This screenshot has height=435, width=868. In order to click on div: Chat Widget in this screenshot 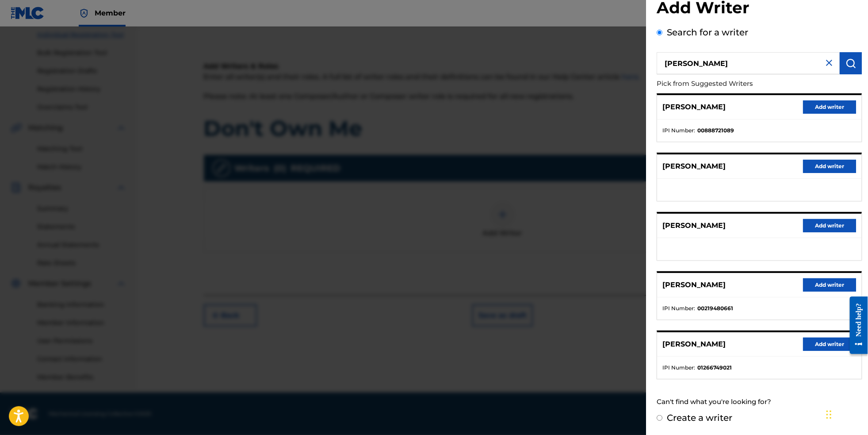, I will do `click(846, 414)`.